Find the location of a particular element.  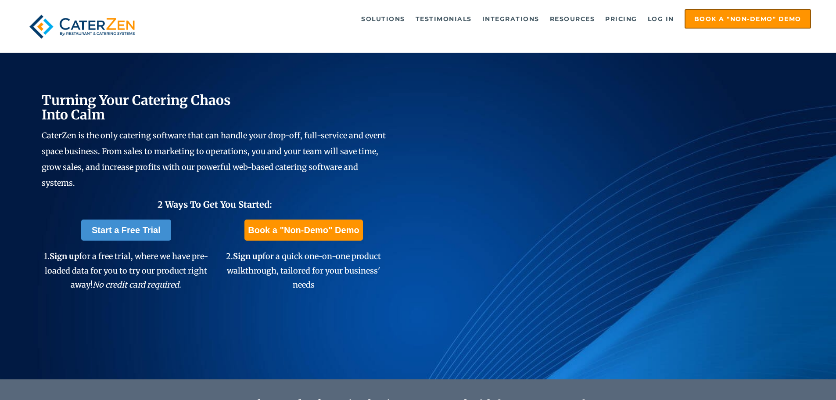

div: Navigation Menu is located at coordinates (485, 19).